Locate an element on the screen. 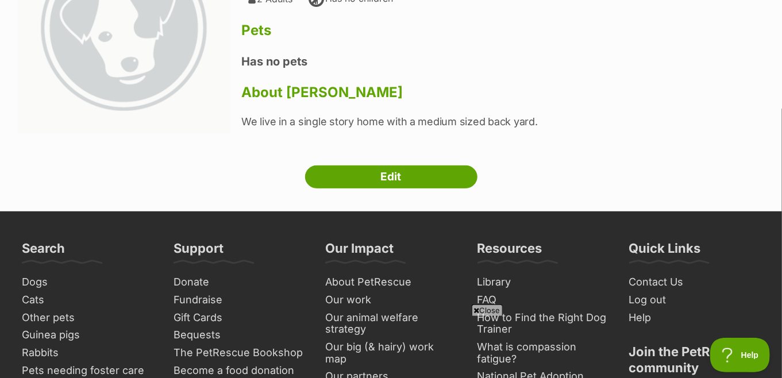  a: Contact Us is located at coordinates (694, 282).